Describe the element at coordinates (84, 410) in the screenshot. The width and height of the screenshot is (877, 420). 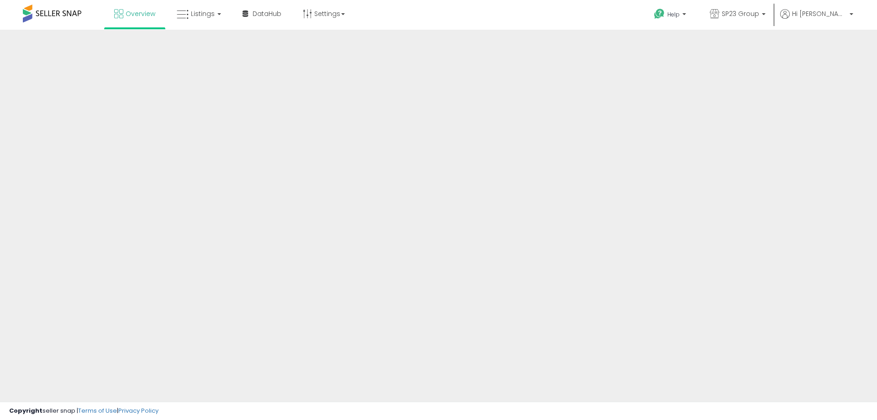
I see `div: seller snap | |` at that location.